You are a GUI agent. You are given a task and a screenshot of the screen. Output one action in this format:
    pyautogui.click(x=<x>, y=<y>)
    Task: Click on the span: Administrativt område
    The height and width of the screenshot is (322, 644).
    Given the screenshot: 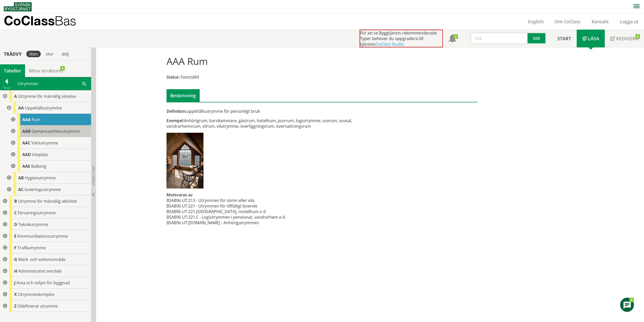 What is the action you would take?
    pyautogui.click(x=40, y=271)
    